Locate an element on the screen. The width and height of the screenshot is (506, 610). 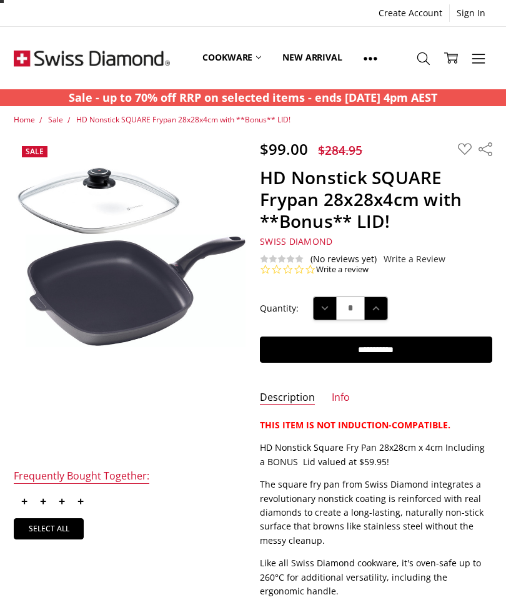
a: Info is located at coordinates (340, 398).